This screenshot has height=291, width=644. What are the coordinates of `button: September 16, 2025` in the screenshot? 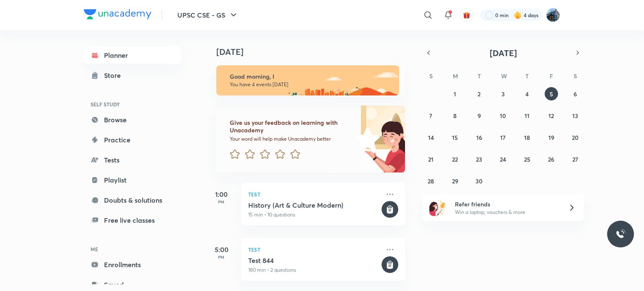 It's located at (479, 137).